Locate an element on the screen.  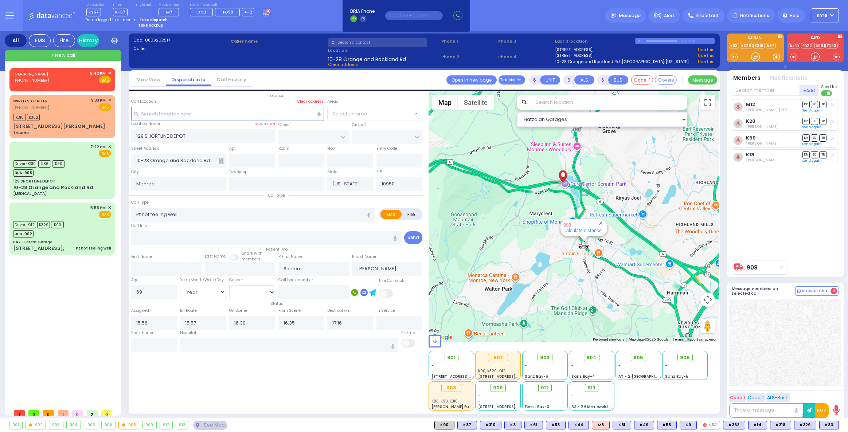
label: Entry Code is located at coordinates (387, 149).